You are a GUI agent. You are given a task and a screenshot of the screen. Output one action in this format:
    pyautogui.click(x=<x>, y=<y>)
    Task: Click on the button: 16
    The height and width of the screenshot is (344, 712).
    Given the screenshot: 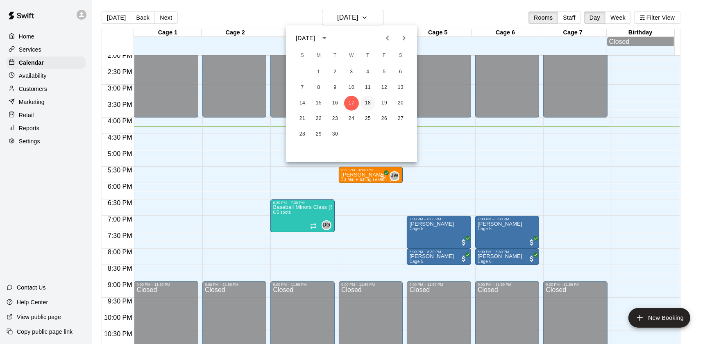 What is the action you would take?
    pyautogui.click(x=335, y=103)
    